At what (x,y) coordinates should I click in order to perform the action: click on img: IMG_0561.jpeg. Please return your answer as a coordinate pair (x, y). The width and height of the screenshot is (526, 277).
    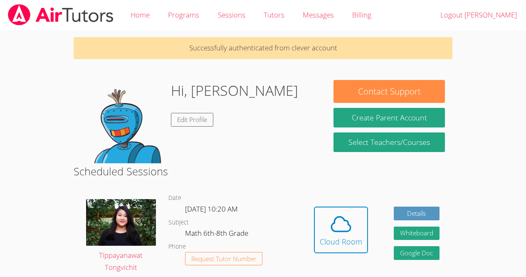
    Looking at the image, I should click on (121, 222).